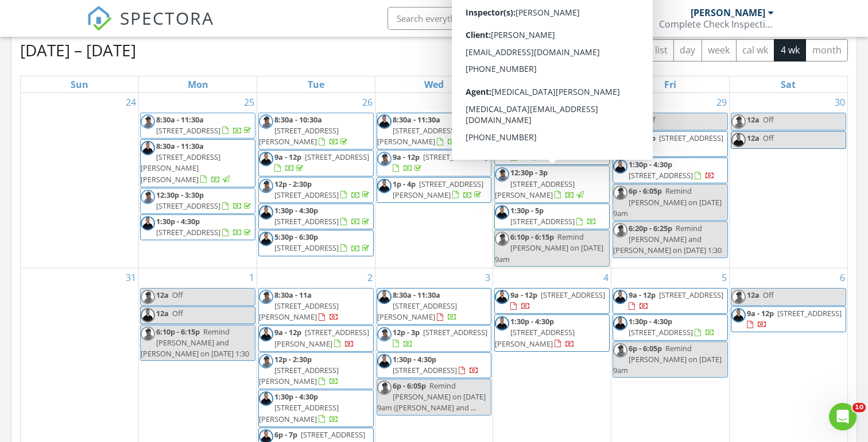 The image size is (868, 442). What do you see at coordinates (527, 210) in the screenshot?
I see `span: 1:30p - 5p` at bounding box center [527, 210].